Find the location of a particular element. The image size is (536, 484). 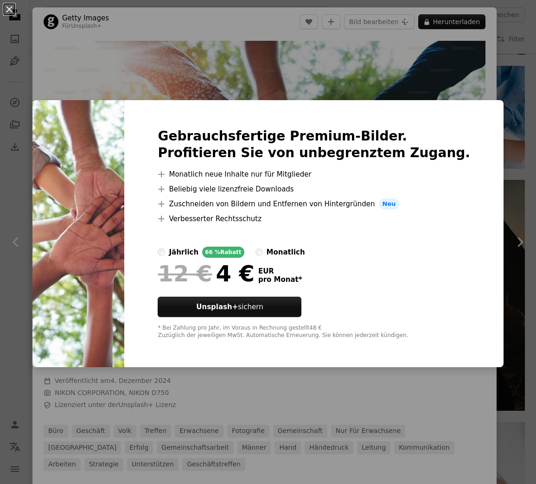

strong: Unsplash+ is located at coordinates (217, 307).